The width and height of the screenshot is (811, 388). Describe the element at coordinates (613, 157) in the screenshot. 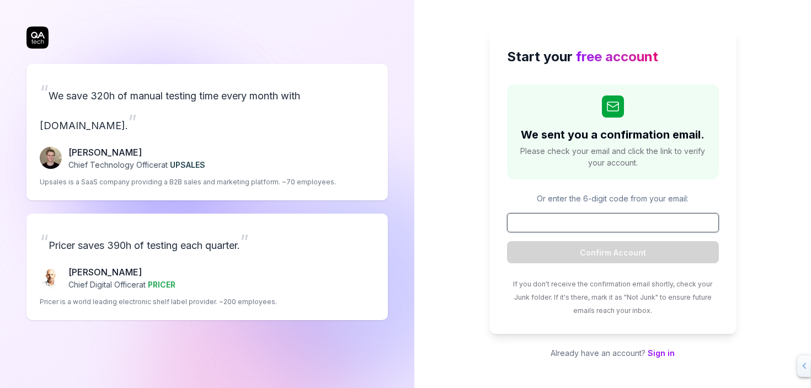

I see `span: Please check your email and click the link to verify your account.` at that location.